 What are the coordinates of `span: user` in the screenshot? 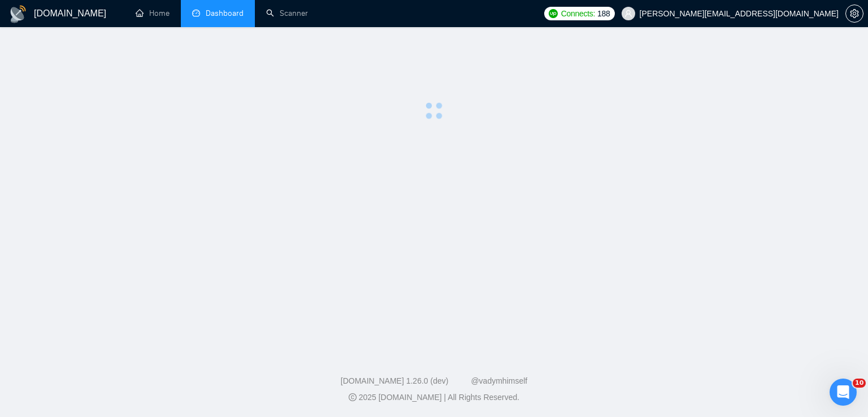 It's located at (628, 13).